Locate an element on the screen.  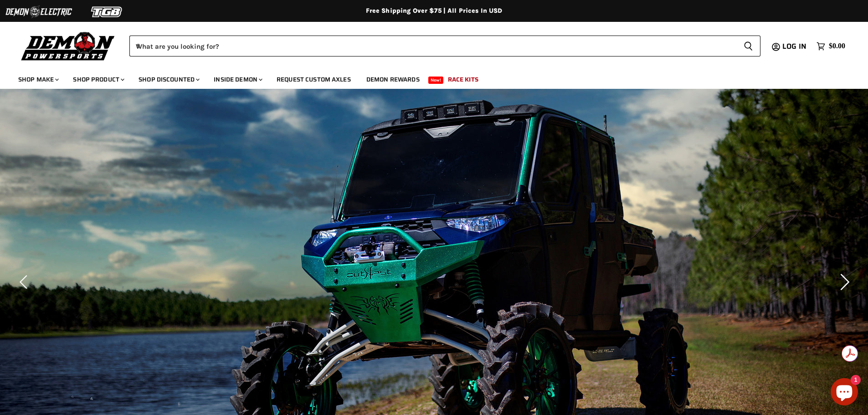
div: Free Shipping Over $75 | All Prices In USD is located at coordinates (434, 11).